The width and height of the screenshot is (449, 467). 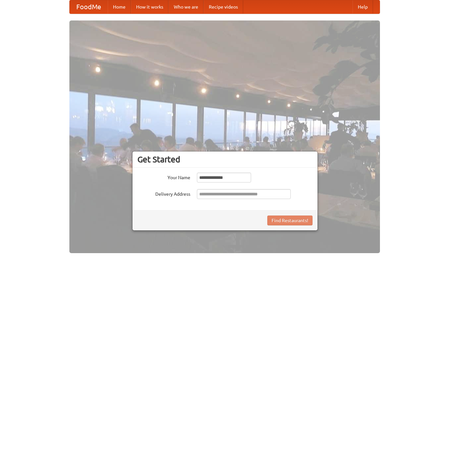 What do you see at coordinates (164, 193) in the screenshot?
I see `label: Delivery Address` at bounding box center [164, 193].